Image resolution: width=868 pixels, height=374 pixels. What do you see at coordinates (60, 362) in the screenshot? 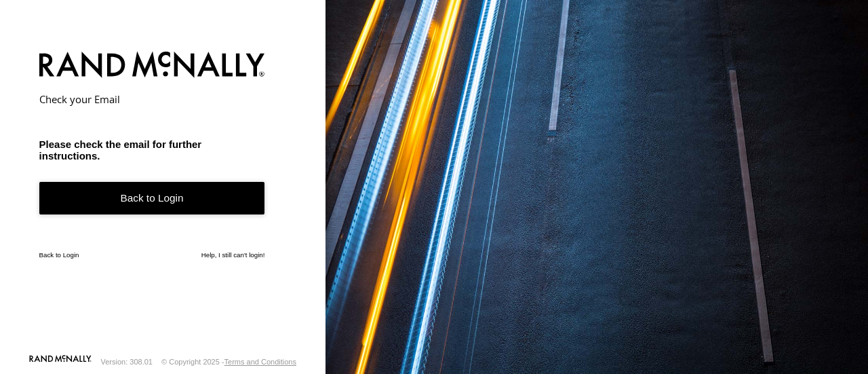
I see `a: Visit our Website` at bounding box center [60, 362].